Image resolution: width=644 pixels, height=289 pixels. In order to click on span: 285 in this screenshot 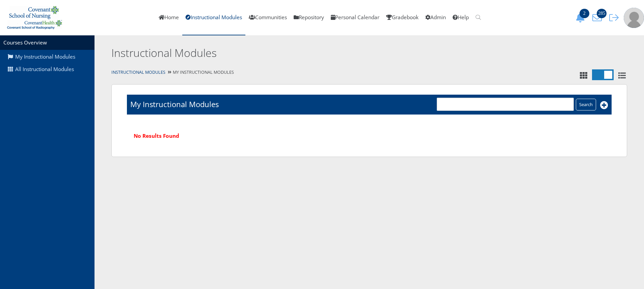, I will do `click(601, 14)`.